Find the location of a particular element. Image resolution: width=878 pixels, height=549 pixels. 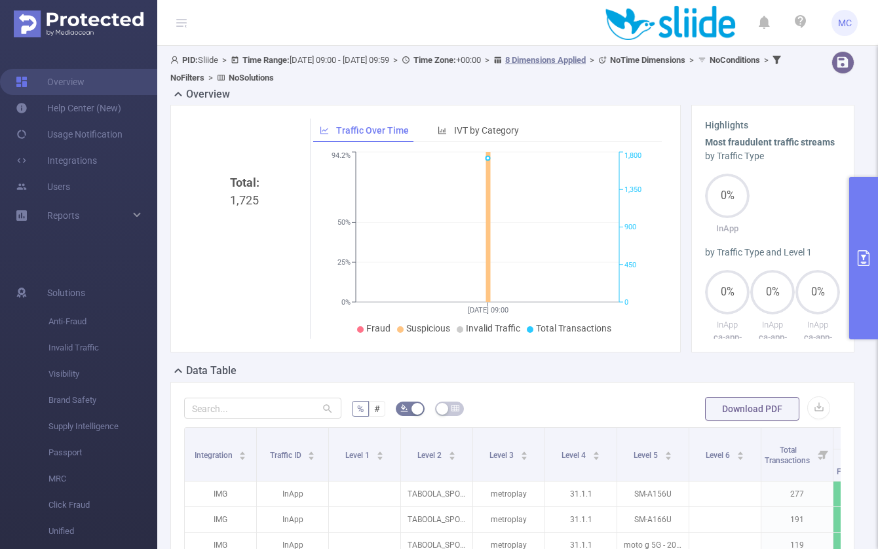

span: Traffic Over Time is located at coordinates (372, 130).